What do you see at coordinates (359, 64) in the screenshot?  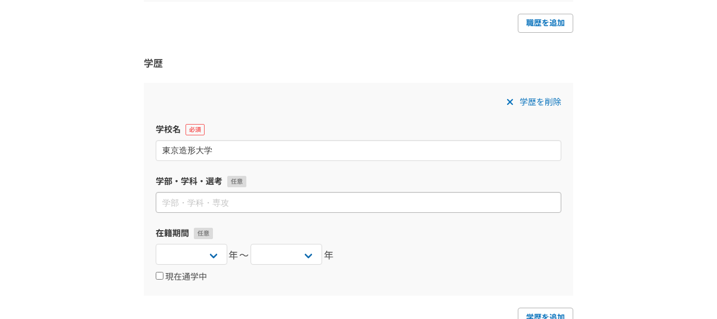 I see `h3: 学歴` at bounding box center [359, 64].